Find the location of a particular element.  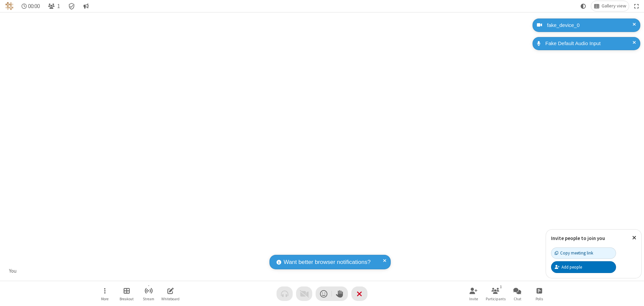

button: Conversation is located at coordinates (86, 6).